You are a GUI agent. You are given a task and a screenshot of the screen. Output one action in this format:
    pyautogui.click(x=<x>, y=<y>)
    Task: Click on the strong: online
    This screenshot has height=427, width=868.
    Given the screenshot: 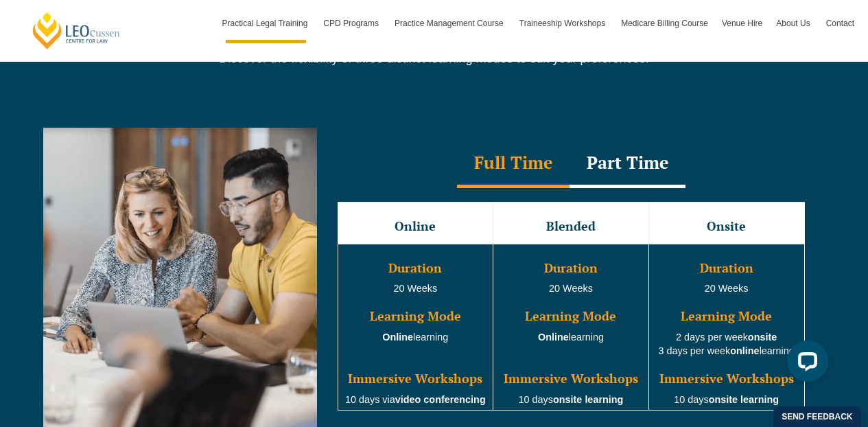 What is the action you would take?
    pyautogui.click(x=745, y=350)
    